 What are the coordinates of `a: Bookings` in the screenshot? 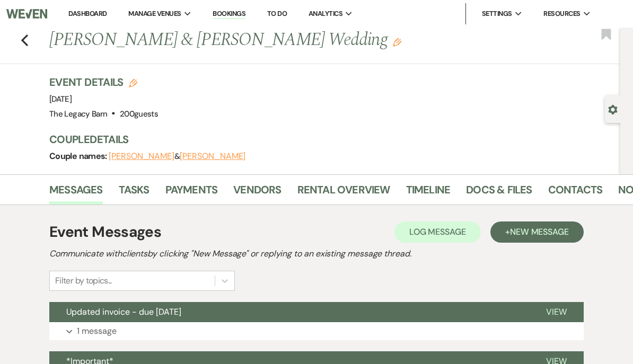 It's located at (229, 14).